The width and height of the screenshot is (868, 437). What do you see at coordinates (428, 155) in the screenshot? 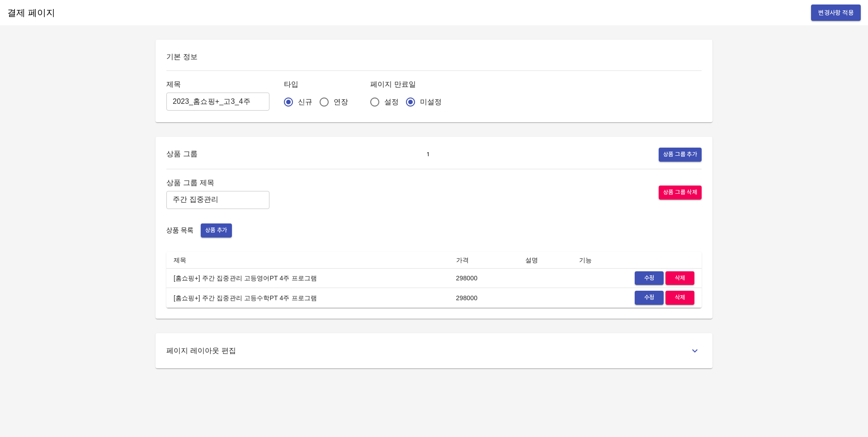
I see `span: 1` at bounding box center [428, 155].